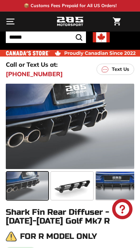 The image size is (140, 248). What do you see at coordinates (58, 236) in the screenshot?
I see `h3: For R model only` at bounding box center [58, 236].